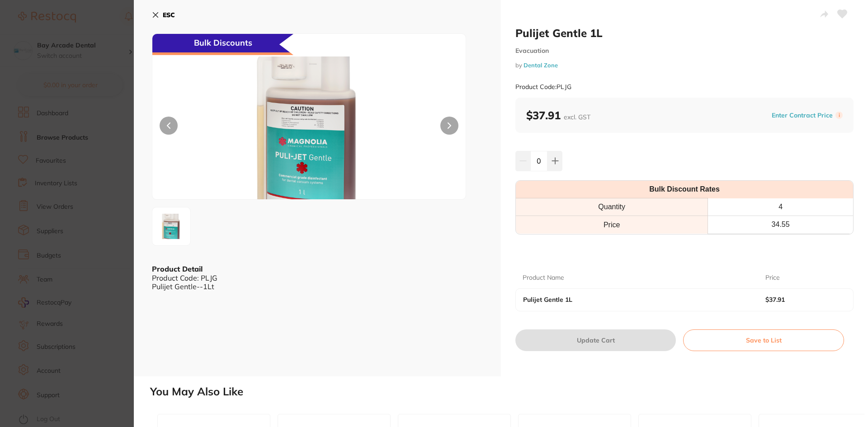  Describe the element at coordinates (612, 225) in the screenshot. I see `td: Price` at that location.